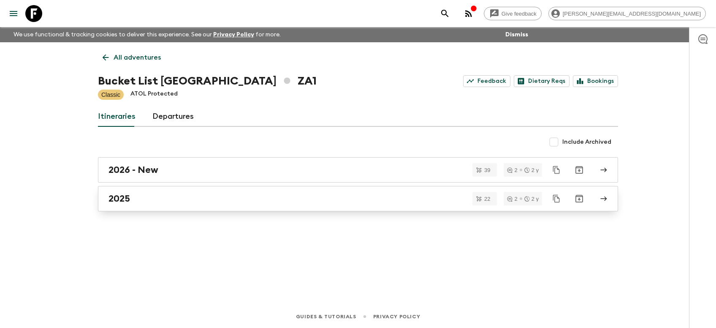 The width and height of the screenshot is (716, 328). Describe the element at coordinates (358, 170) in the screenshot. I see `a: 2026 - New` at that location.